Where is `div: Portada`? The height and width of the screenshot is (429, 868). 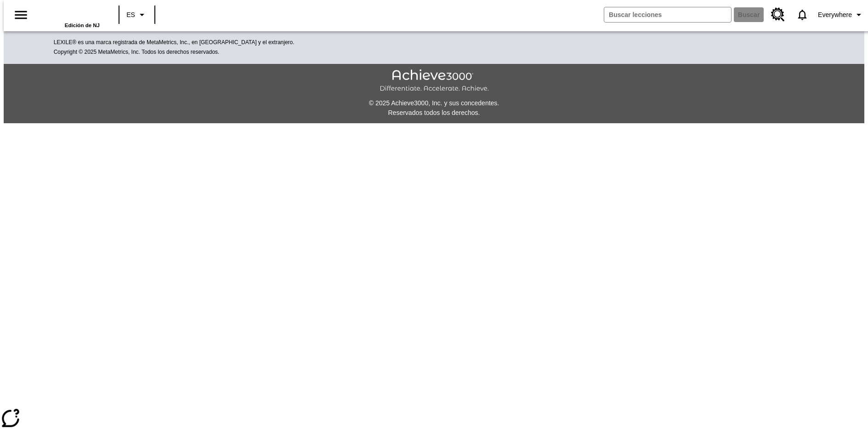
div: Portada is located at coordinates (70, 15).